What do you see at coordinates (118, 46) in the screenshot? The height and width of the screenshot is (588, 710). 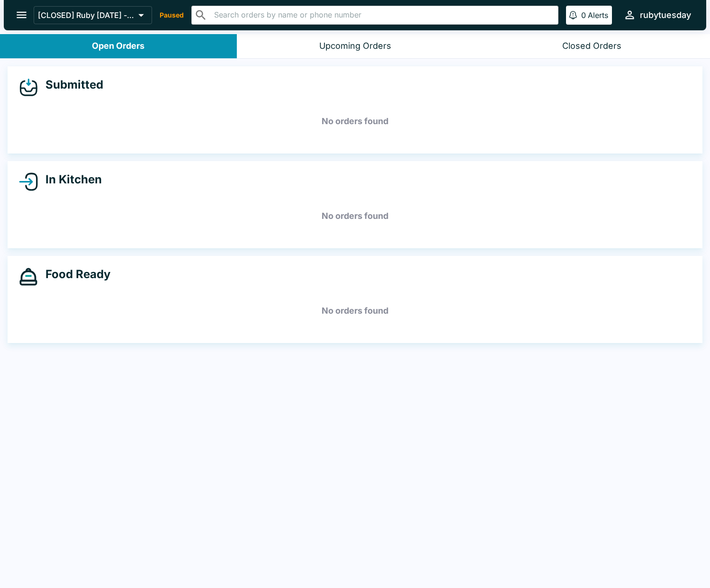 I see `div: Open Orders` at bounding box center [118, 46].